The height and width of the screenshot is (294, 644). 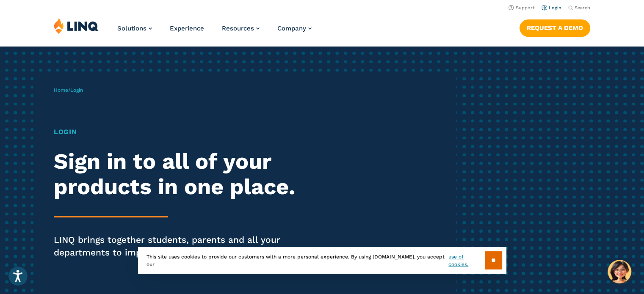 What do you see at coordinates (187, 28) in the screenshot?
I see `a: Experience` at bounding box center [187, 28].